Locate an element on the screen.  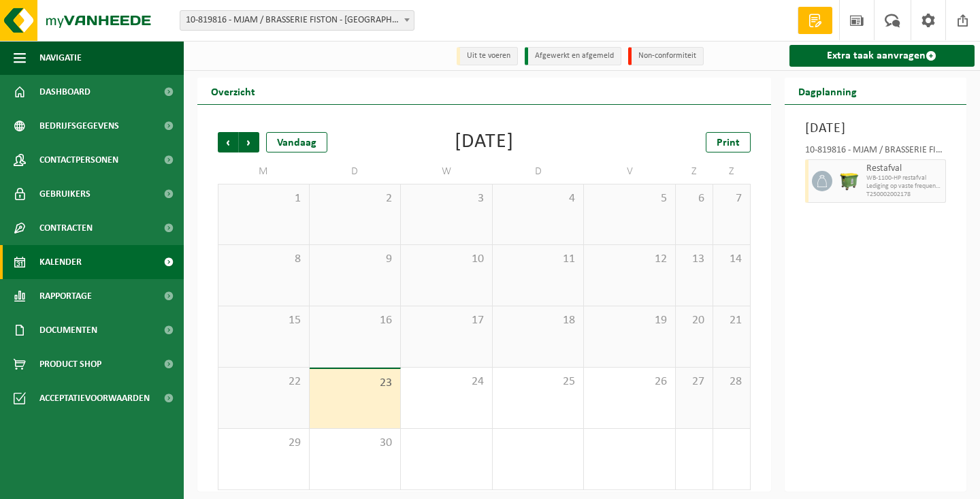
h2: Overzicht is located at coordinates (233, 91).